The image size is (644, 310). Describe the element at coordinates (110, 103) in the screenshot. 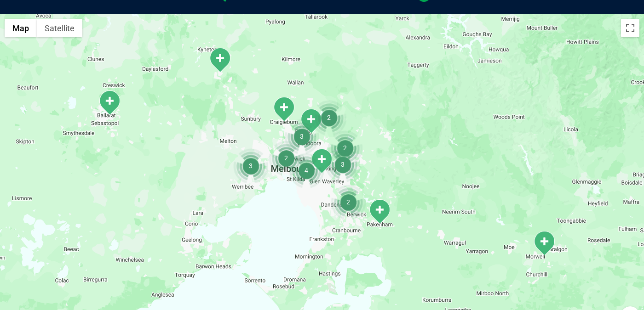

I see `div: Ballarat` at that location.